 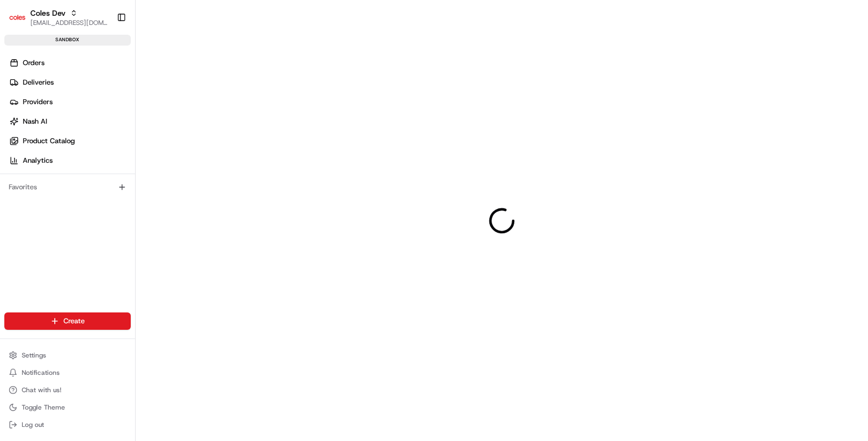 I want to click on a: Nash AI, so click(x=70, y=121).